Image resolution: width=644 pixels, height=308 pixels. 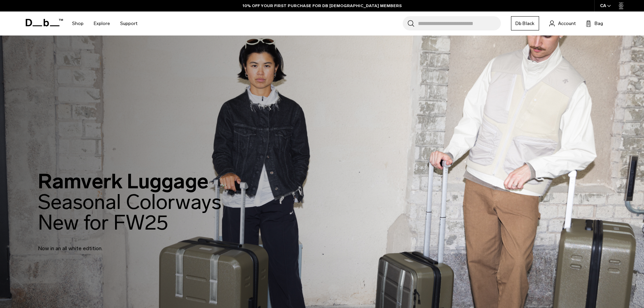 I want to click on nav: Main Navigation, so click(x=105, y=23).